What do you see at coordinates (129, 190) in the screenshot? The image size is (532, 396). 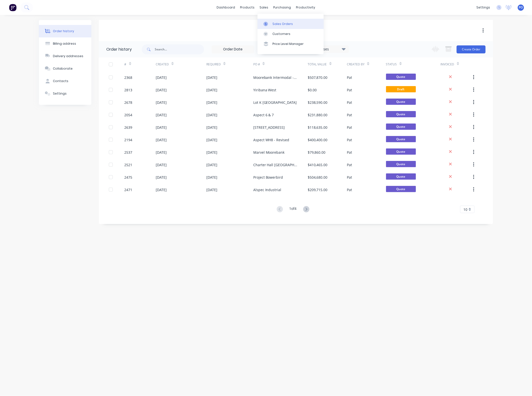 I see `div: 2471` at bounding box center [129, 190].